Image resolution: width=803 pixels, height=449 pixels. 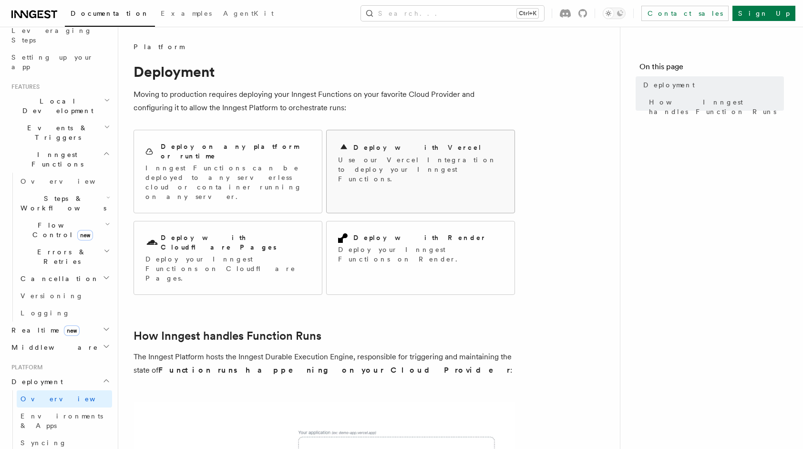 I want to click on span: Local Development, so click(x=56, y=106).